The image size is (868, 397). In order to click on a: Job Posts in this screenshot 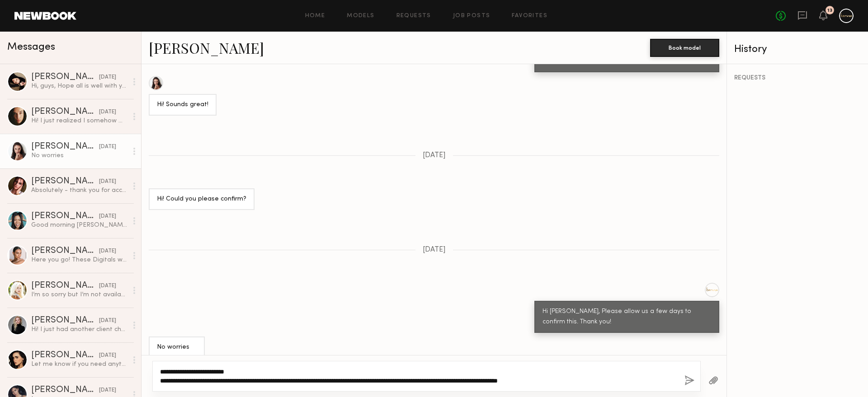, I will do `click(471, 16)`.